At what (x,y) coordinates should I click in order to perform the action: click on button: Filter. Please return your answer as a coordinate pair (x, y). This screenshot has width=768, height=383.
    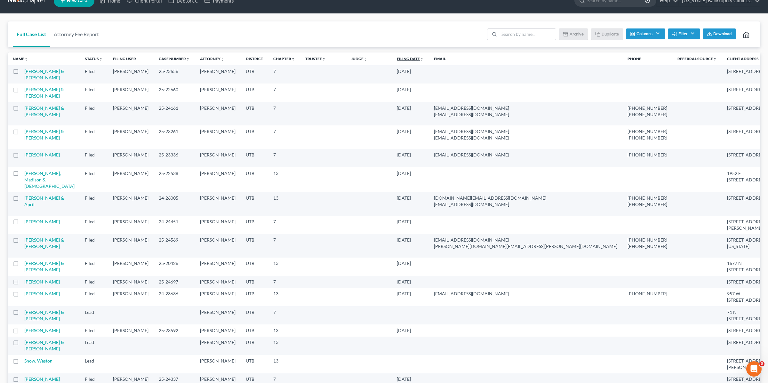
    Looking at the image, I should click on (684, 34).